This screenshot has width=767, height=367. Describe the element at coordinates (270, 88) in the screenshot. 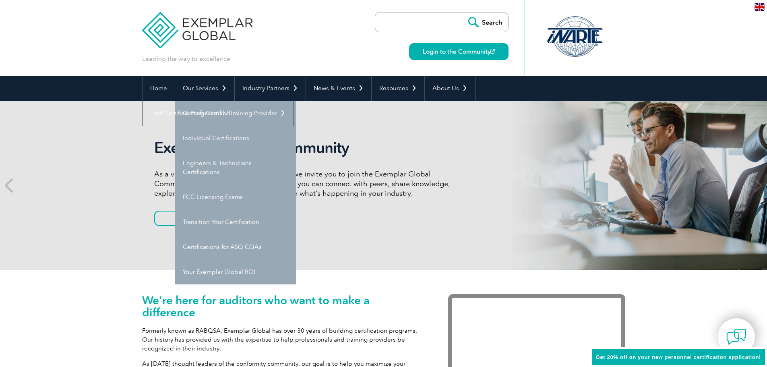

I see `a: Industry Partners` at that location.